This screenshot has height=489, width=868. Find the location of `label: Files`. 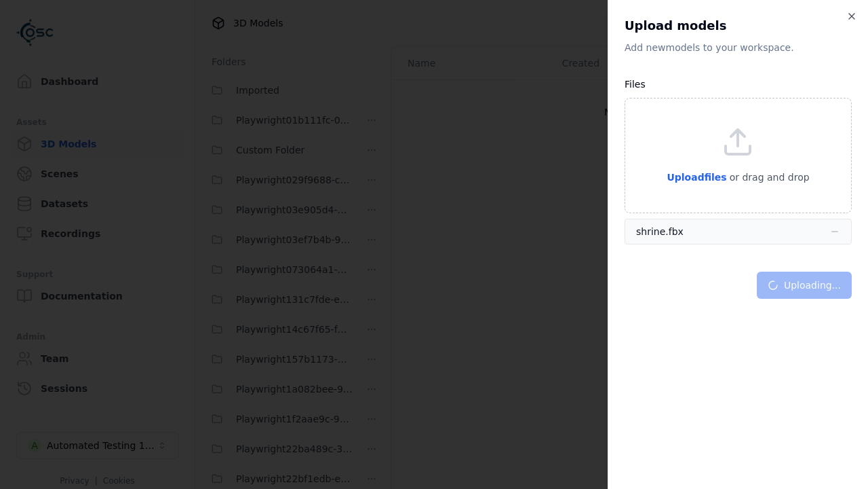

label: Files is located at coordinates (635, 85).